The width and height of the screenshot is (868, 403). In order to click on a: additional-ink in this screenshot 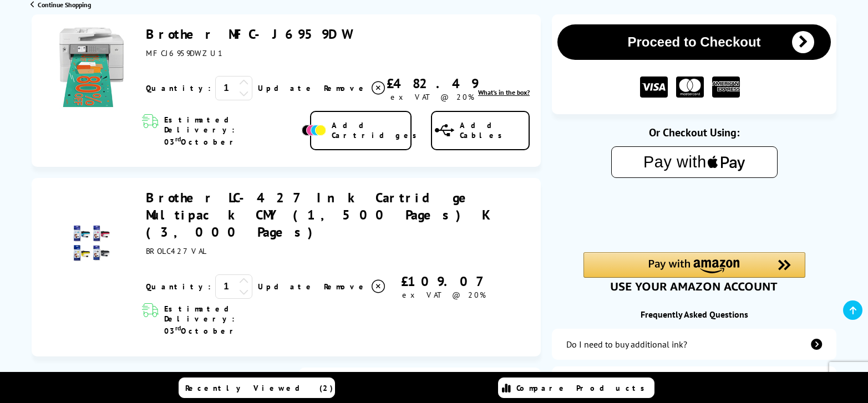, I will do `click(694, 344)`.